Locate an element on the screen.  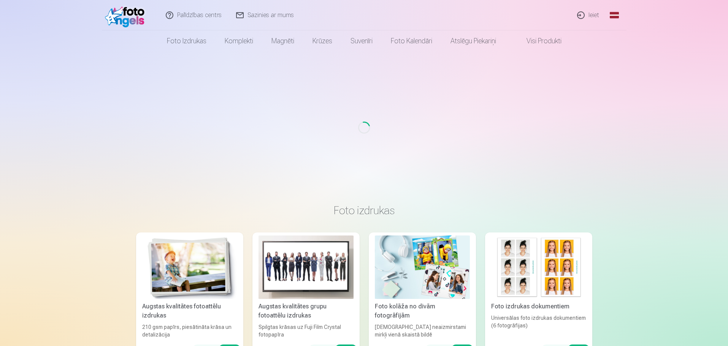
div: Foto kolāža no divām fotogrāfijām is located at coordinates (422, 311).